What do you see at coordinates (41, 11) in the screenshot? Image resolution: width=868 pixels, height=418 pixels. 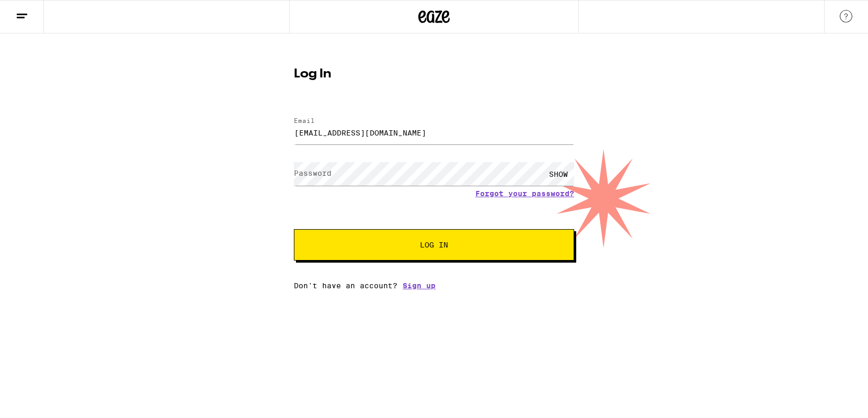 I see `span: Hi. Need any help?` at bounding box center [41, 11].